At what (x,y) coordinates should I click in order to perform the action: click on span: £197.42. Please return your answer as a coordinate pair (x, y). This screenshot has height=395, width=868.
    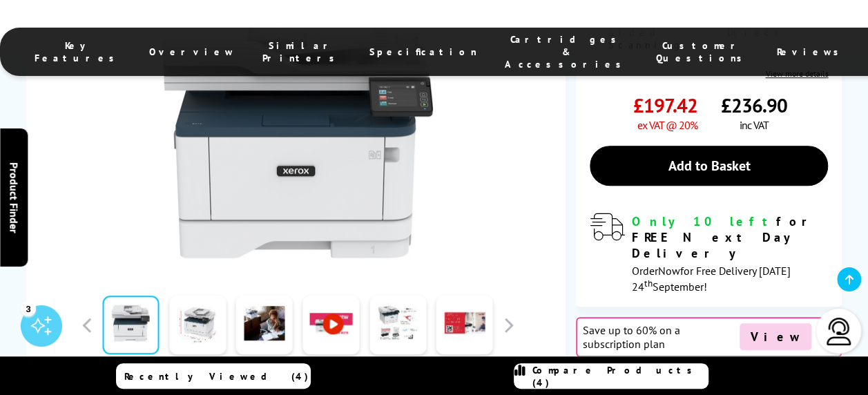
    Looking at the image, I should click on (665, 105).